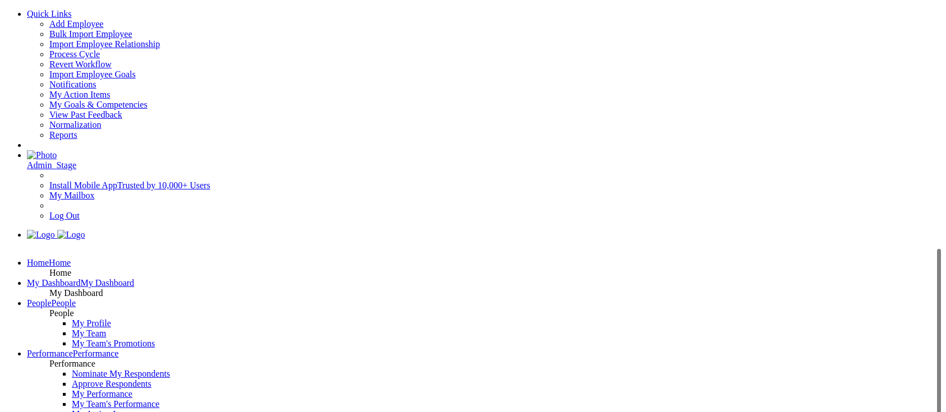  What do you see at coordinates (80, 283) in the screenshot?
I see `a: My DashboardMy Dashboard` at bounding box center [80, 283].